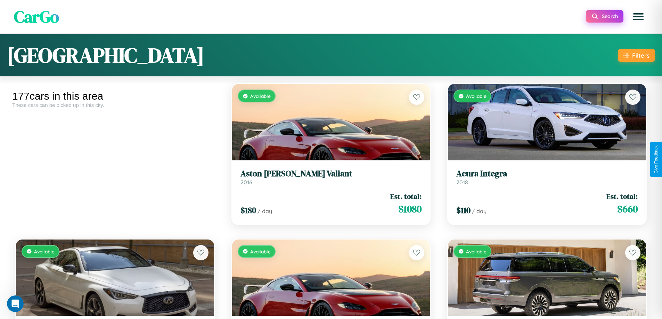 Image resolution: width=662 pixels, height=319 pixels. What do you see at coordinates (641, 55) in the screenshot?
I see `div: Filters` at bounding box center [641, 55].